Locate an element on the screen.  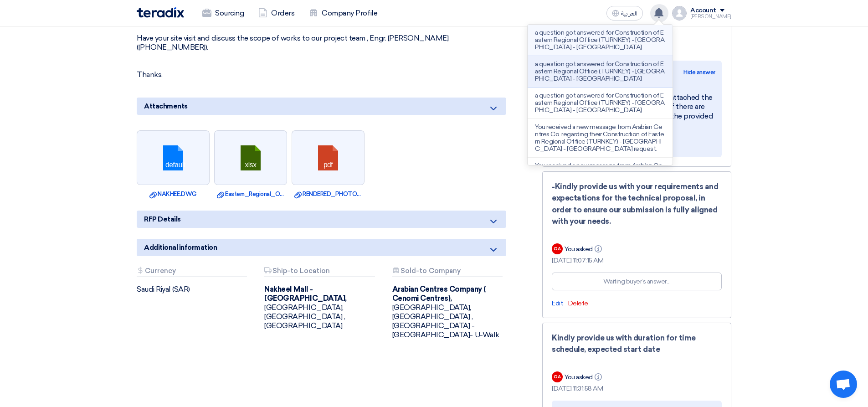
img: profile_test.png is located at coordinates (679, 13).